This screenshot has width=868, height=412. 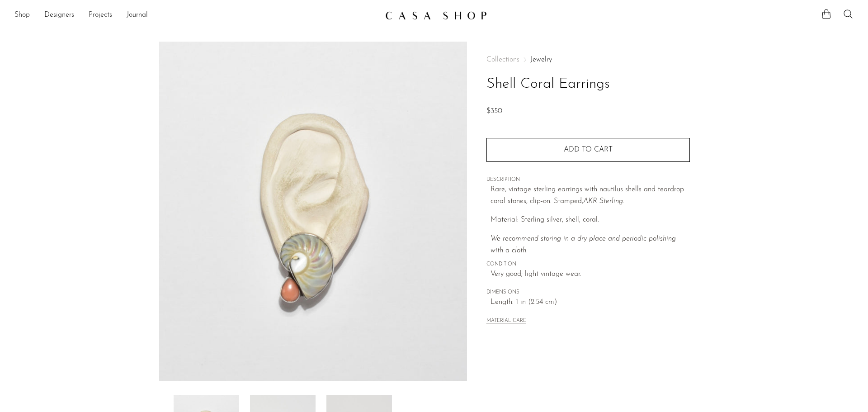 I want to click on p: Rare, vintage sterling earrings with nautilus shells and teardrop coral stones, clip-on. Stamped,, so click(x=590, y=195).